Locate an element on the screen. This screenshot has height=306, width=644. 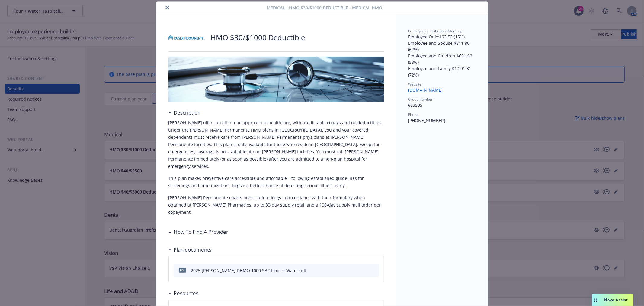
div: Plan documents is located at coordinates (190, 250).